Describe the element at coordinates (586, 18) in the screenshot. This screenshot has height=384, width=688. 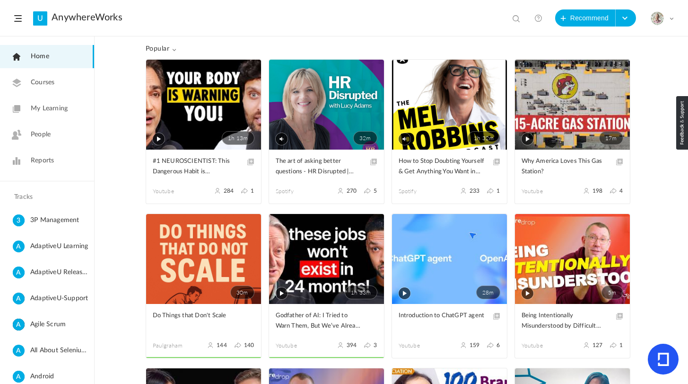
I see `button: Recommend` at that location.